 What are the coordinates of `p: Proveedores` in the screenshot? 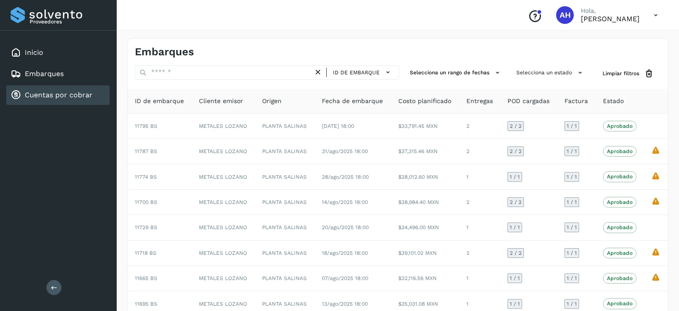 It's located at (68, 22).